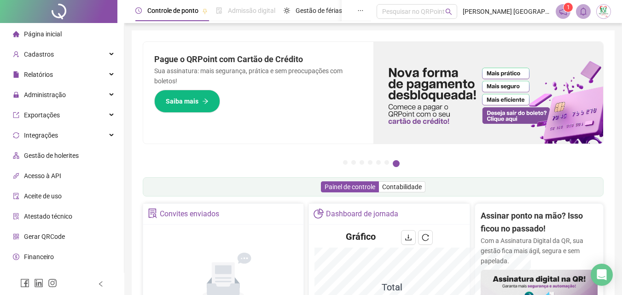 Image resolution: width=622 pixels, height=295 pixels. Describe the element at coordinates (408, 237) in the screenshot. I see `span: download` at that location.